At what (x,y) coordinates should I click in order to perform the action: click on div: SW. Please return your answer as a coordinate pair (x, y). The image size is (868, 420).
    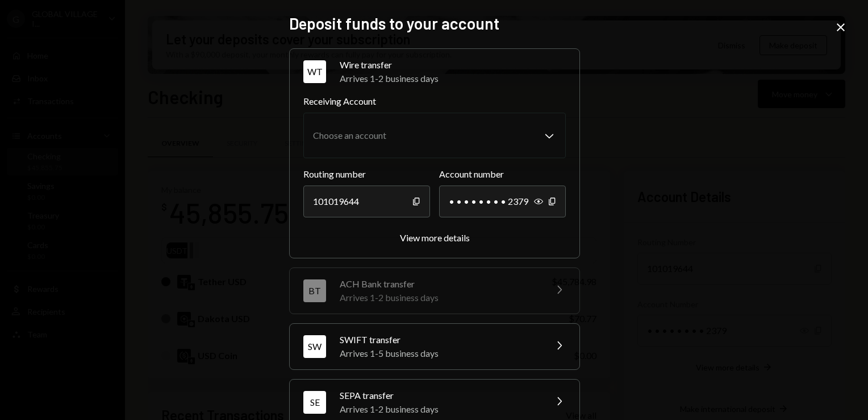
    Looking at the image, I should click on (315, 346).